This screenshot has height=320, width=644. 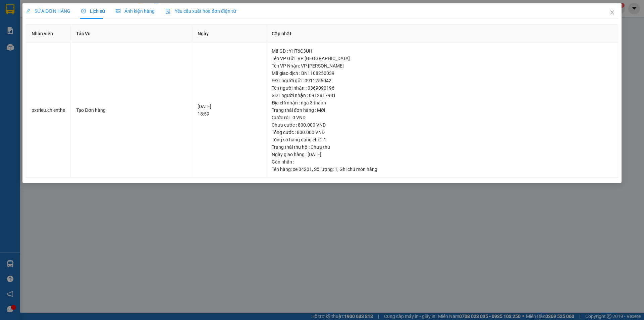 What do you see at coordinates (442, 73) in the screenshot?
I see `div: Mã giao dịch : BN1108250039` at bounding box center [442, 73].